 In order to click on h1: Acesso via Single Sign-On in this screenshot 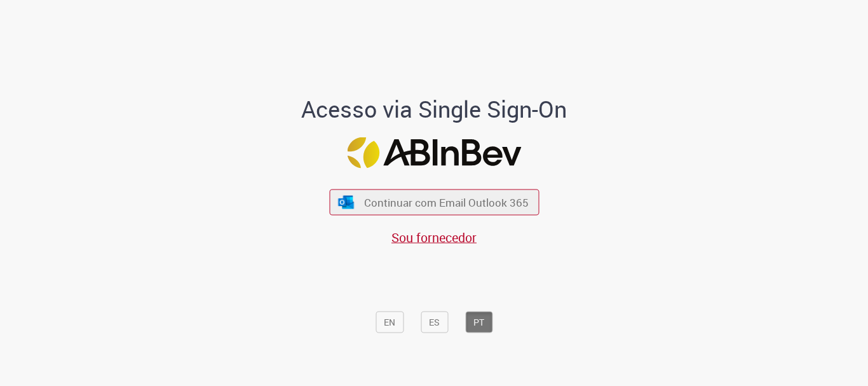, I will do `click(434, 109)`.